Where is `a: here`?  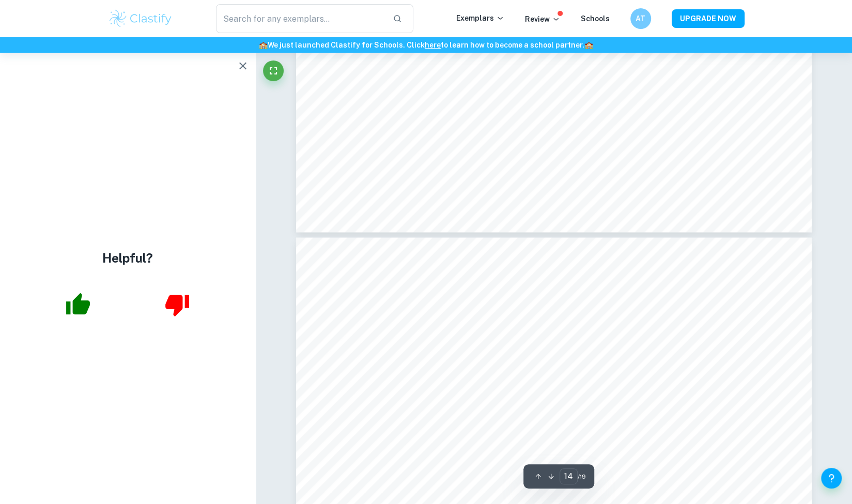
a: here is located at coordinates (433, 45).